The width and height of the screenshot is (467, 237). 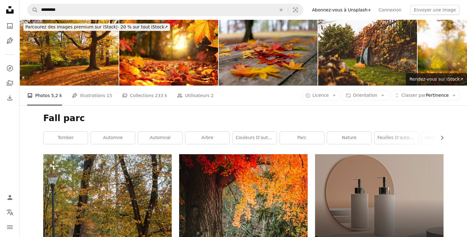 I want to click on span: Rendez-vous sur iStock ↗, so click(x=436, y=79).